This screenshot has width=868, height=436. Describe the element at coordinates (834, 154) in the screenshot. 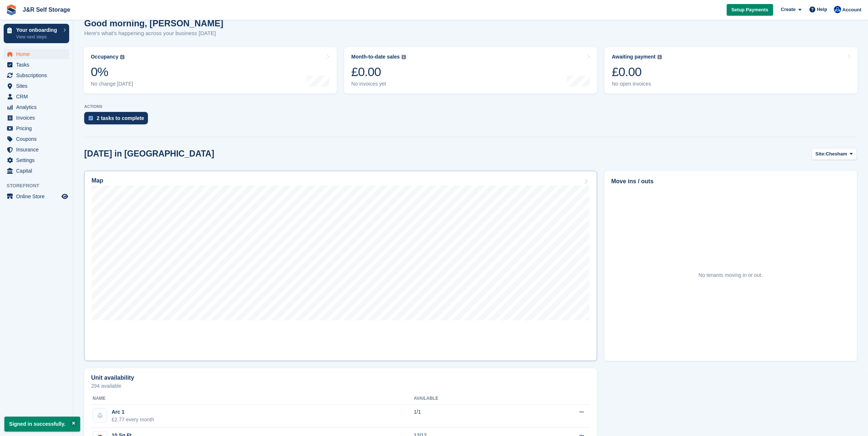

I see `button: Site: Chesham` at that location.